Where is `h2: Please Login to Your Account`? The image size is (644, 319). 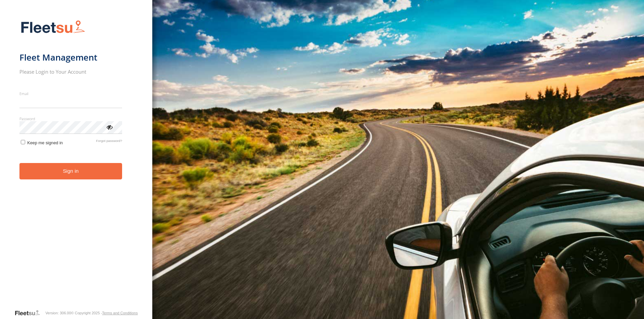 h2: Please Login to Your Account is located at coordinates (71, 72).